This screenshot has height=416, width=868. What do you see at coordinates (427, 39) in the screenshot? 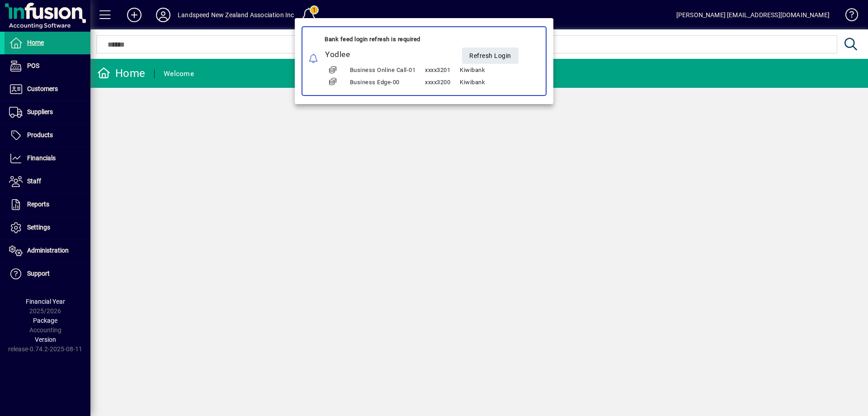
I see `div: Bank feed login refresh is required` at bounding box center [427, 39].